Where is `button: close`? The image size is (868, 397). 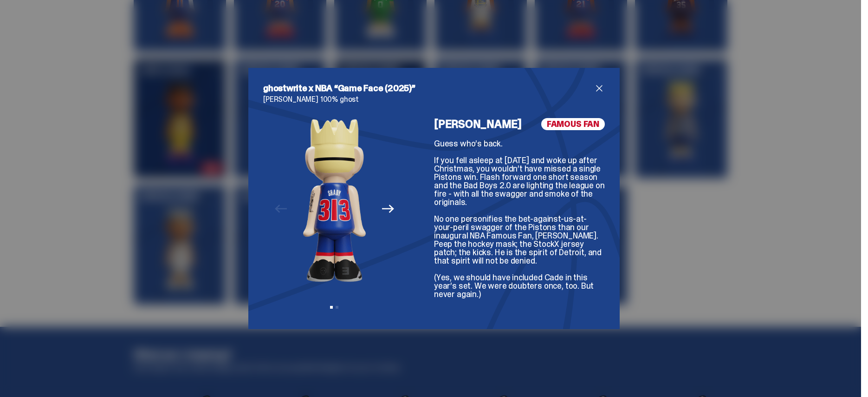 button: close is located at coordinates (599, 88).